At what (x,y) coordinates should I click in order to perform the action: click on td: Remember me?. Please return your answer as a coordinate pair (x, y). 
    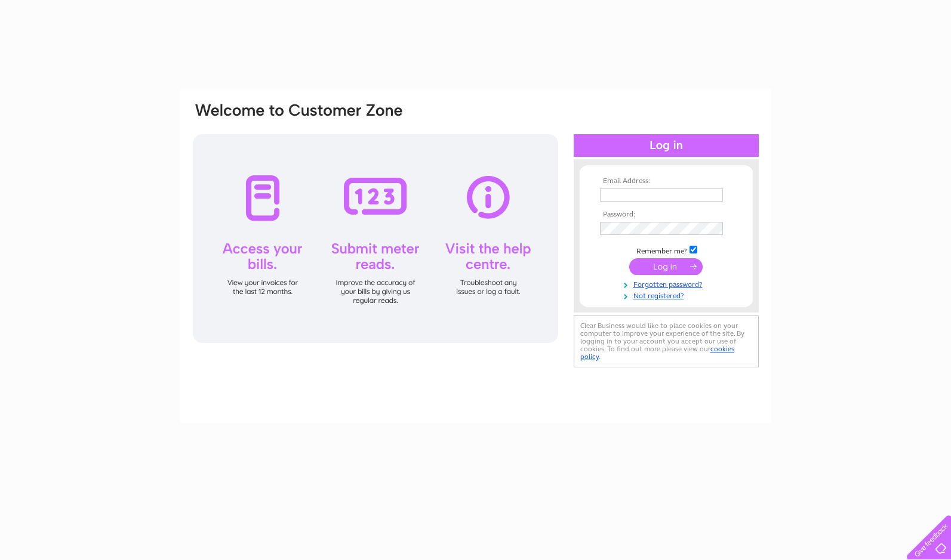
    Looking at the image, I should click on (666, 250).